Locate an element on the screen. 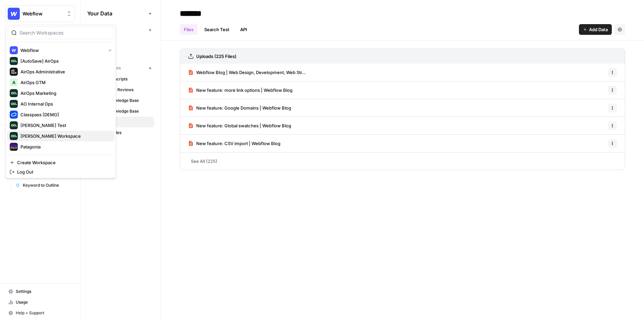 Image resolution: width=644 pixels, height=321 pixels. span: AirOps Administrative is located at coordinates (65, 72).